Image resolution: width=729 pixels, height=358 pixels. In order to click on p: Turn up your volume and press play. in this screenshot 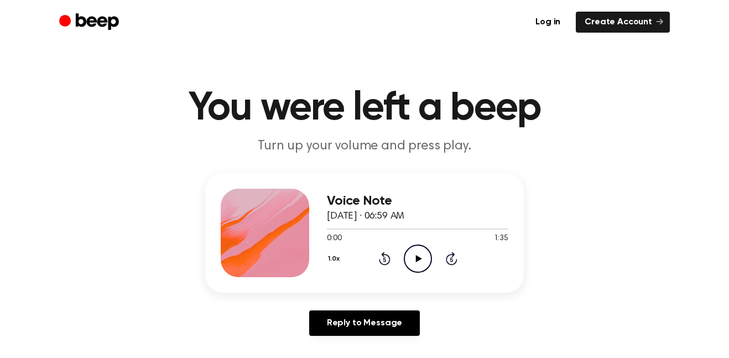, I will do `click(364, 146)`.